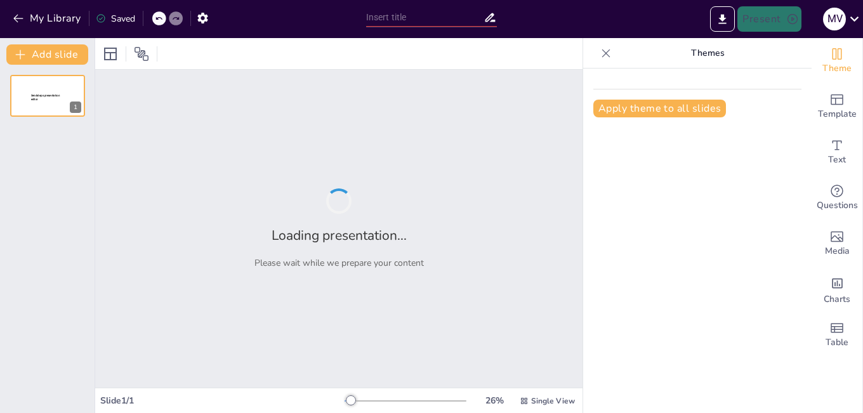  What do you see at coordinates (339, 235) in the screenshot?
I see `h2: Loading presentation...` at bounding box center [339, 235].